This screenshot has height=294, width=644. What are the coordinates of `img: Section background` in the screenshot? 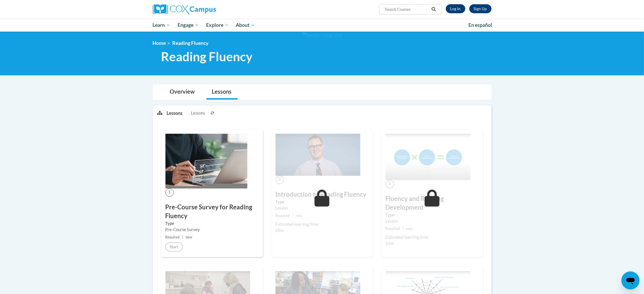 It's located at (322, 35).